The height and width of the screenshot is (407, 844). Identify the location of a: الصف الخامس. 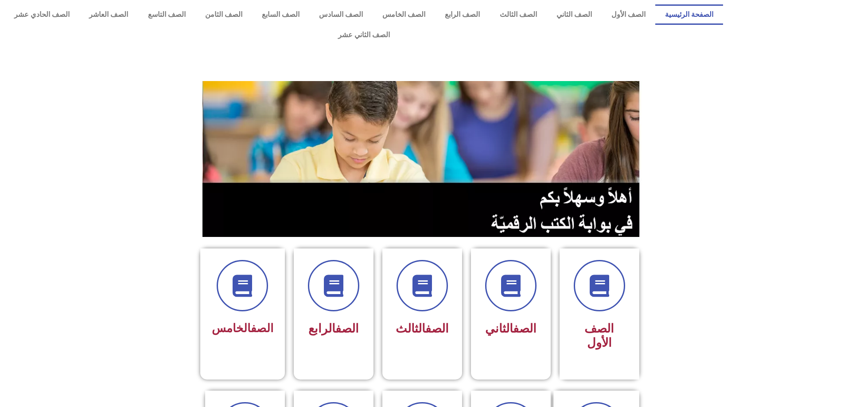
(404, 15).